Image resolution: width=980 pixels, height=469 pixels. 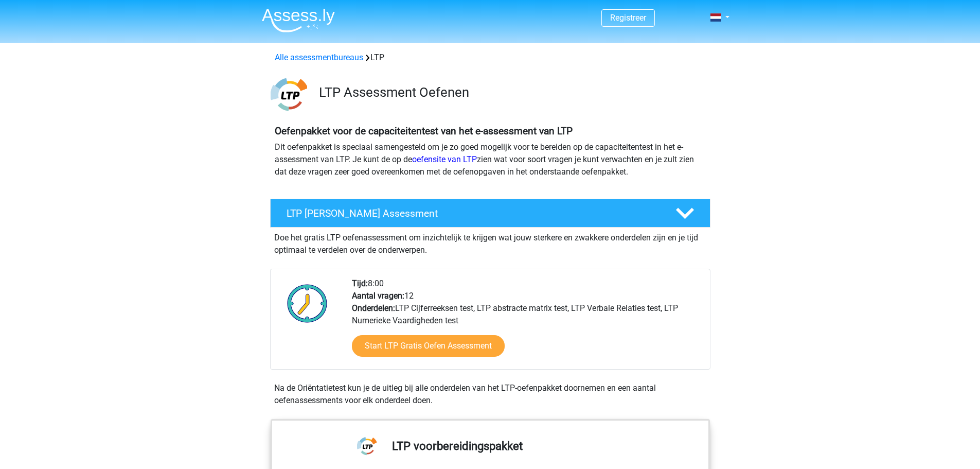 What do you see at coordinates (319, 57) in the screenshot?
I see `a: Alle assessmentbureaus` at bounding box center [319, 57].